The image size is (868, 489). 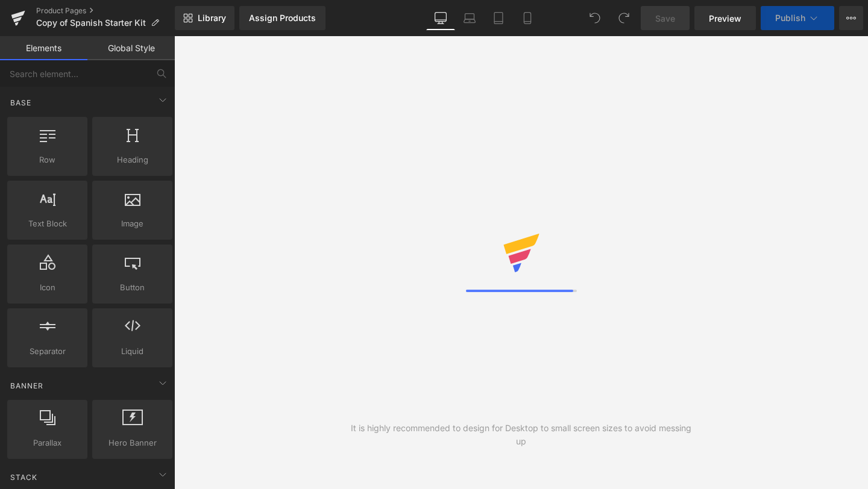 What do you see at coordinates (527, 18) in the screenshot?
I see `a: Mobile` at bounding box center [527, 18].